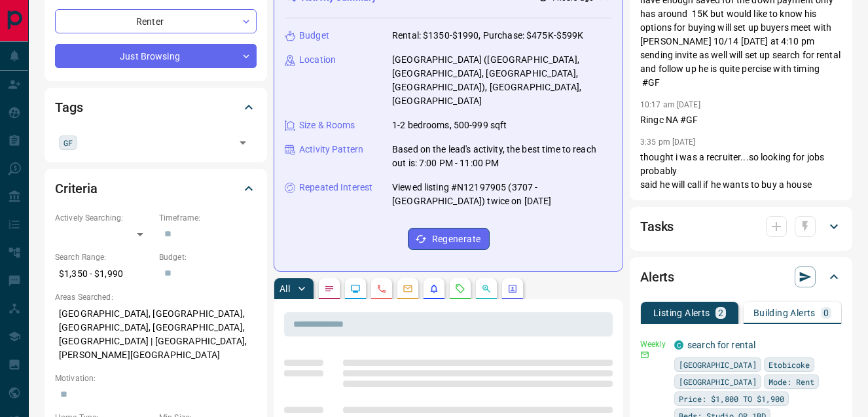  What do you see at coordinates (741, 120) in the screenshot?
I see `p: Ringc NA #GF` at bounding box center [741, 120].